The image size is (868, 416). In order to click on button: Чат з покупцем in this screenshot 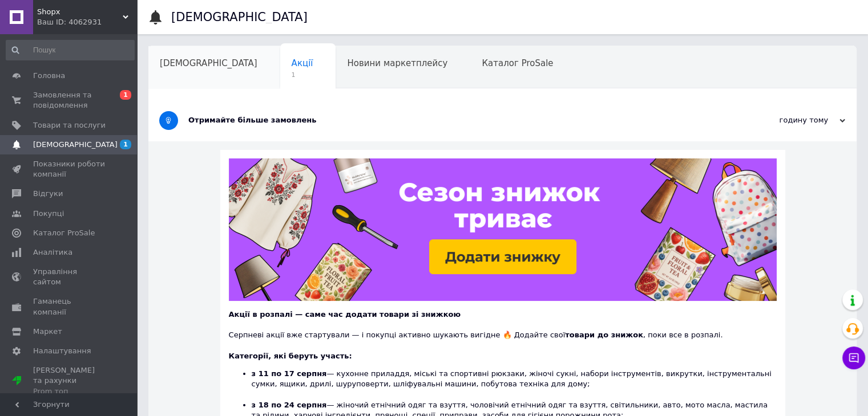, I will do `click(854, 358)`.